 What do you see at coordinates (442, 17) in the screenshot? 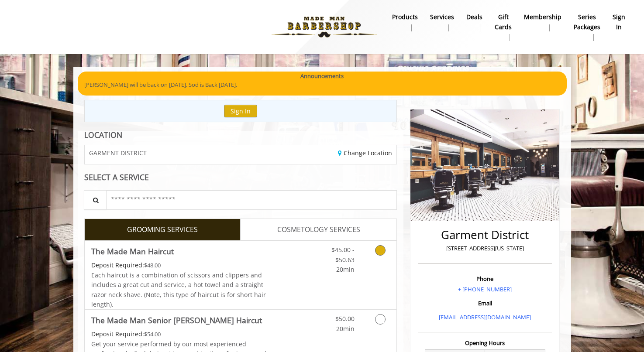
I see `b: Services` at bounding box center [442, 17].